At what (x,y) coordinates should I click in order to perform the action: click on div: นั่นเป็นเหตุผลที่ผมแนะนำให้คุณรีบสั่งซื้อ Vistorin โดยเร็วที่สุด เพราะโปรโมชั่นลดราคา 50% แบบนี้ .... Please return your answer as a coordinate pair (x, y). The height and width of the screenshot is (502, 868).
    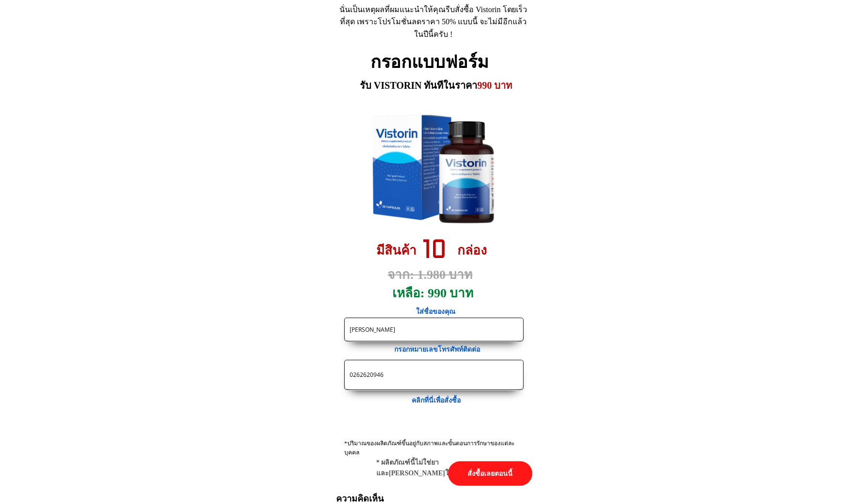
    Looking at the image, I should click on (433, 22).